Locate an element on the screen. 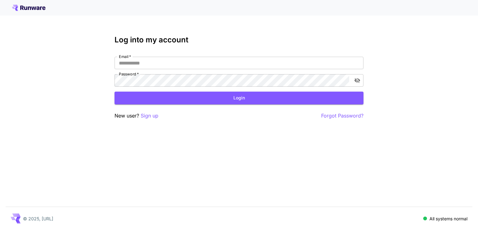 The image size is (478, 230). h3: Log into my account is located at coordinates (239, 40).